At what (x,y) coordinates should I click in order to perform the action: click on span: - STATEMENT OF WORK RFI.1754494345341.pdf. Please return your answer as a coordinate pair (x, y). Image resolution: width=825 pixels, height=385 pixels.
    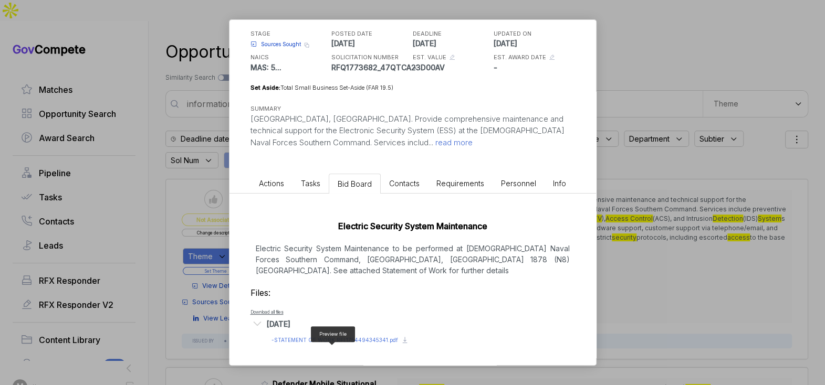
    Looking at the image, I should click on (334, 340).